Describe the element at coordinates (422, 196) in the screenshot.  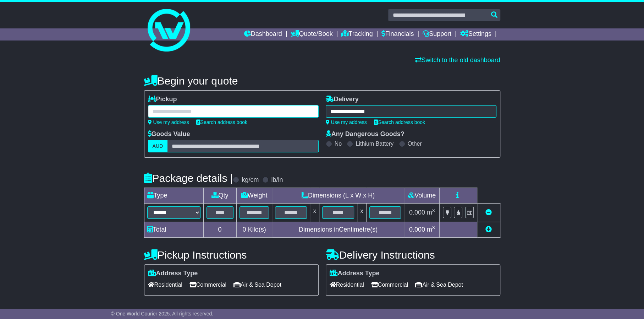
I see `td: Volume` at that location.